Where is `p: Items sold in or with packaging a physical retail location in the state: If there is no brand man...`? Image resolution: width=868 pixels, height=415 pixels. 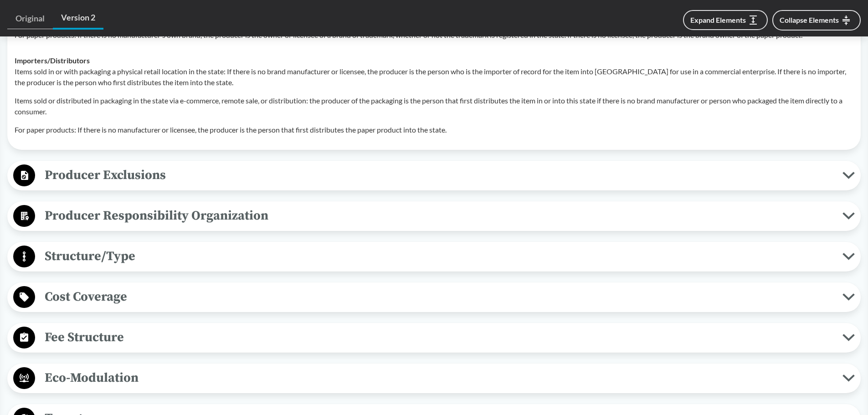
p: Items sold in or with packaging a physical retail location in the state: If there is no brand man... is located at coordinates (434, 77).